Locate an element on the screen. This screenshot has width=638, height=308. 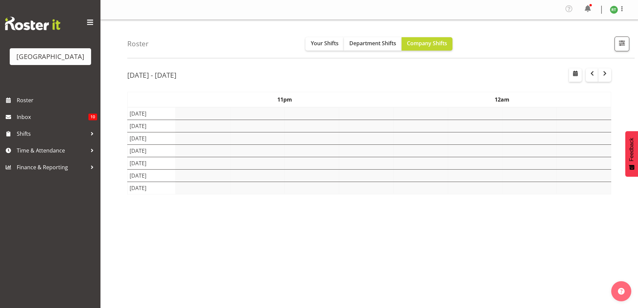
button: Company Shifts is located at coordinates (427, 44).